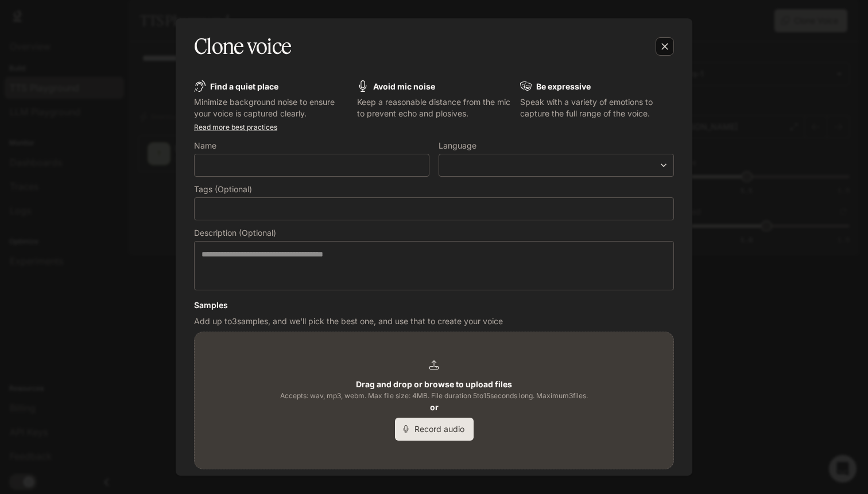  What do you see at coordinates (404, 86) in the screenshot?
I see `b: Avoid mic noise` at bounding box center [404, 86].